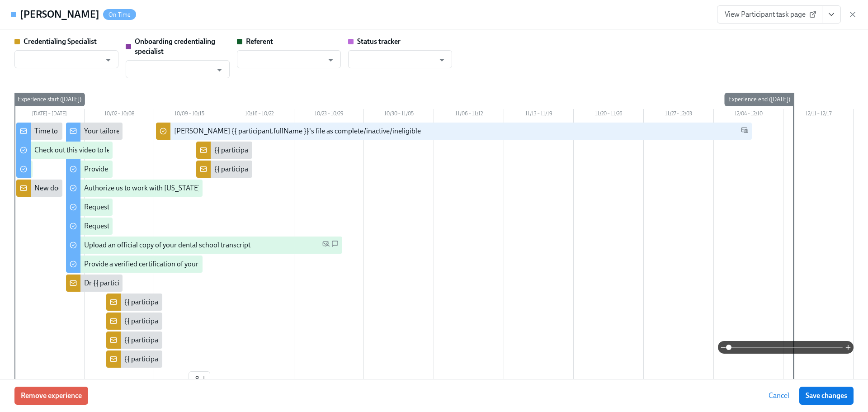 The image size is (868, 412). I want to click on div: 10/09 – 10/15, so click(189, 115).